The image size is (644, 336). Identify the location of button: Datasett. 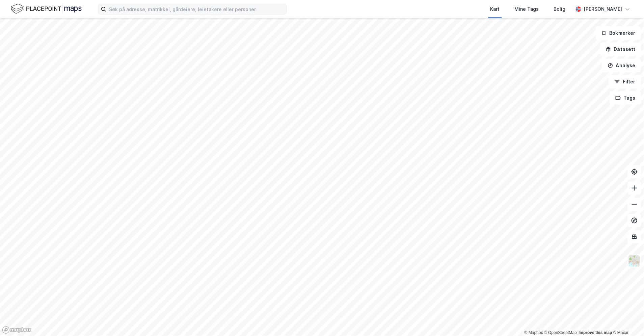
(621, 50).